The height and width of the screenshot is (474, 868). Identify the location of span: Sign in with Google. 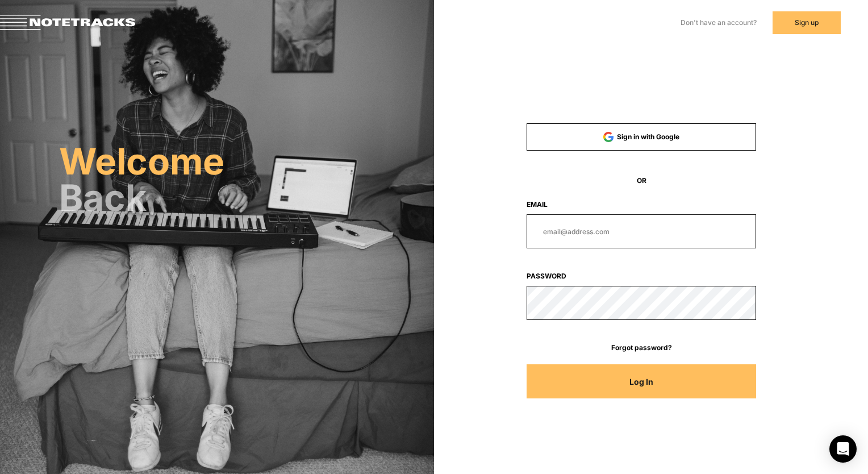
(648, 136).